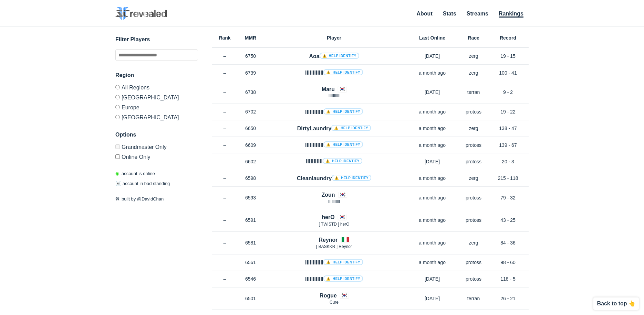 Image resolution: width=644 pixels, height=315 pixels. What do you see at coordinates (157, 199) in the screenshot?
I see `p: built by @` at bounding box center [157, 199].